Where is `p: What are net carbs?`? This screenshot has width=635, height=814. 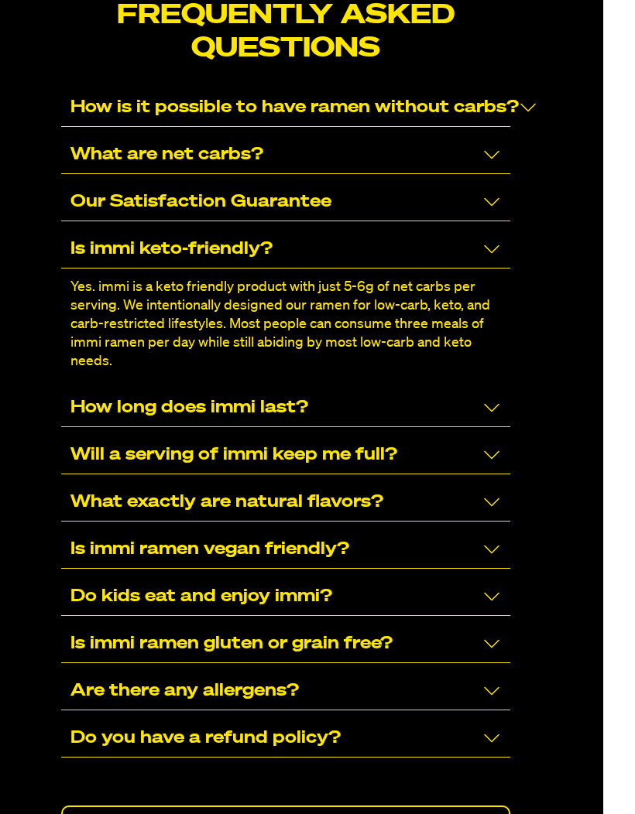
p: What are net carbs? is located at coordinates (166, 155).